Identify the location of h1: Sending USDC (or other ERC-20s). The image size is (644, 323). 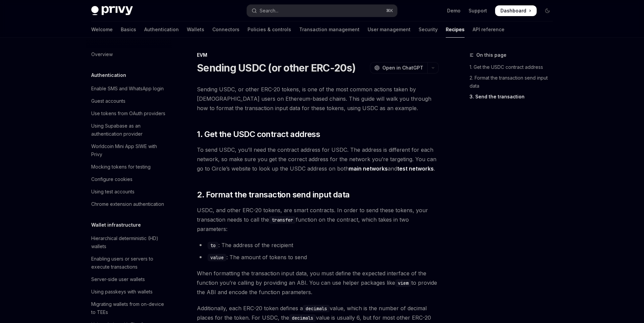
(276, 68).